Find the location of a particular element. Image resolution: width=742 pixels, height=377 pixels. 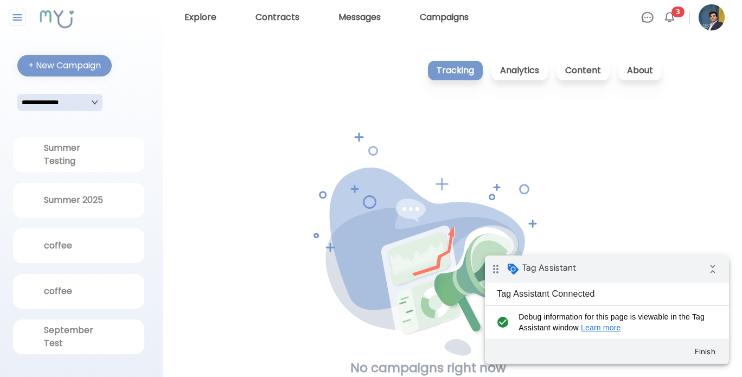

div: September Test is located at coordinates (79, 337).